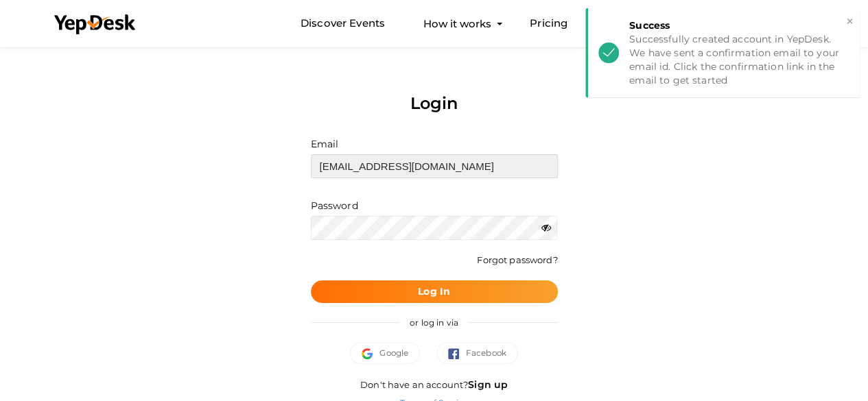 The image size is (868, 401). Describe the element at coordinates (342, 23) in the screenshot. I see `a: Discover Events` at that location.